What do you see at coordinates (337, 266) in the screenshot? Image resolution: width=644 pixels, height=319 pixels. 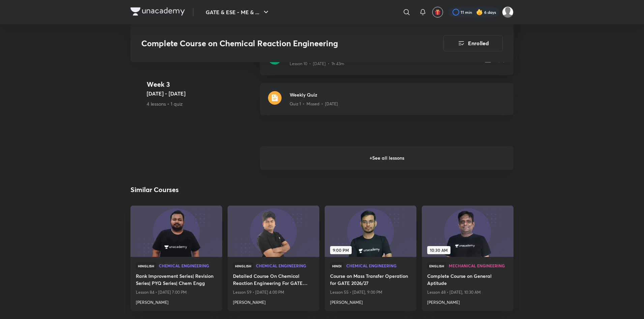 I see `span: Hindi` at bounding box center [337, 266].